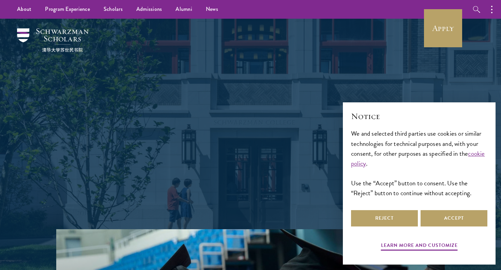 The width and height of the screenshot is (501, 270). I want to click on a: Apply, so click(443, 28).